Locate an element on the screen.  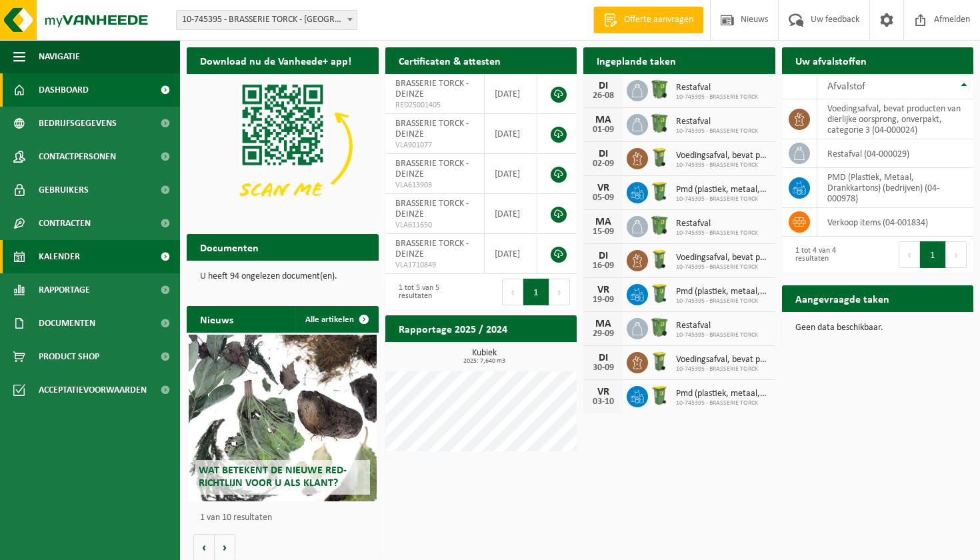
span: 10-745395 - BRASSERIE TORCK - DEINZE is located at coordinates (266, 20).